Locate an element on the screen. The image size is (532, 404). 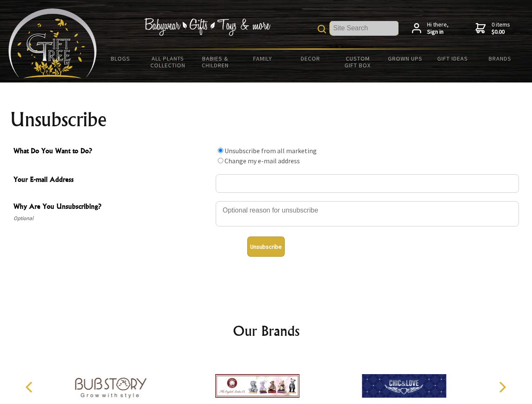
a: 0 items$0.00 is located at coordinates (493, 28).